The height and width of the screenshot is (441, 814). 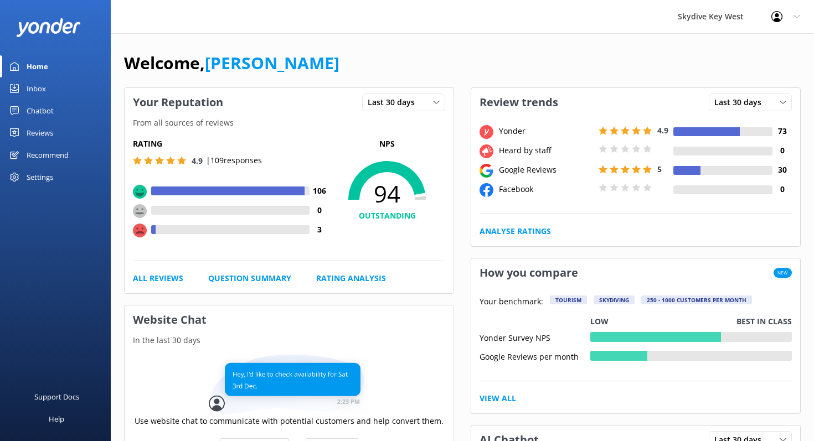 What do you see at coordinates (48, 27) in the screenshot?
I see `img: yonder-white-logo.png` at bounding box center [48, 27].